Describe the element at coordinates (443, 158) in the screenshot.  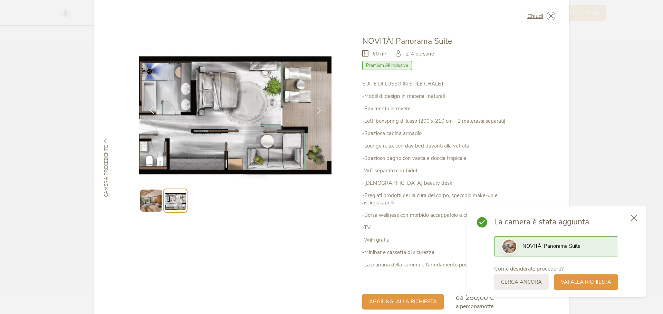
I see `p: -Spazioso bagno con vasca e doccia tropicale` at that location.